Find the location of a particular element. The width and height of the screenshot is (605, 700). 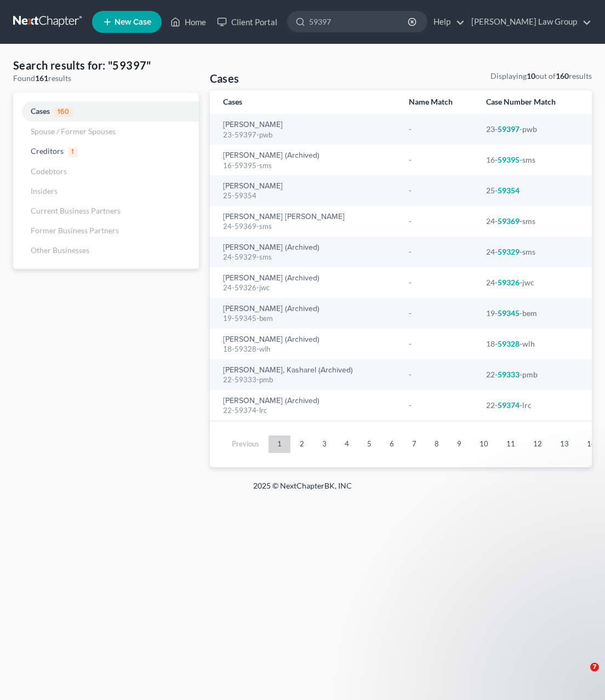

a: Former Business Partners is located at coordinates (105, 230).